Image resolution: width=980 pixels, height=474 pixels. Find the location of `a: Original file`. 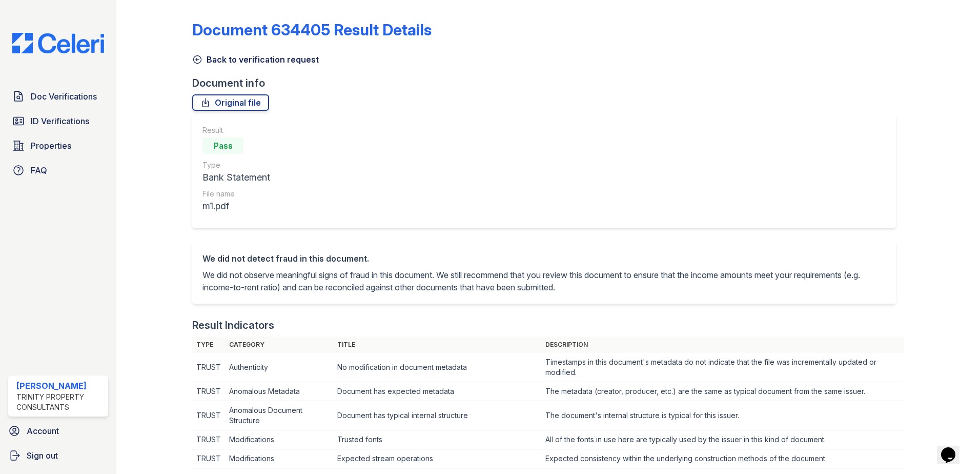

a: Original file is located at coordinates (231, 102).